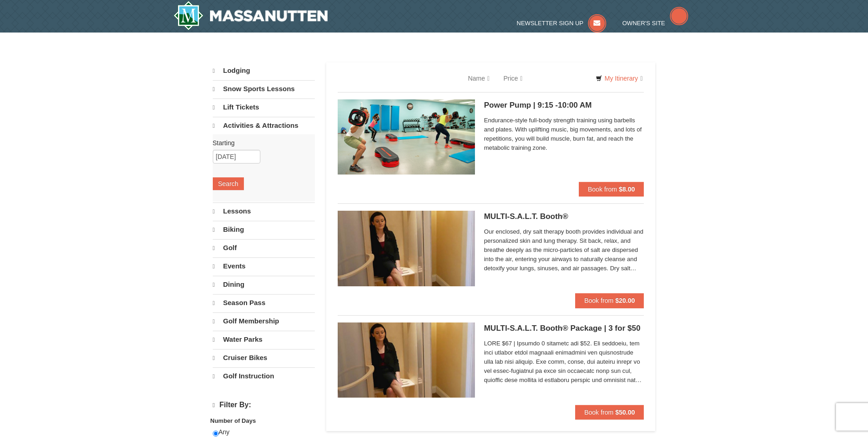  What do you see at coordinates (264, 89) in the screenshot?
I see `a: Snow Sports Lessons` at bounding box center [264, 89].